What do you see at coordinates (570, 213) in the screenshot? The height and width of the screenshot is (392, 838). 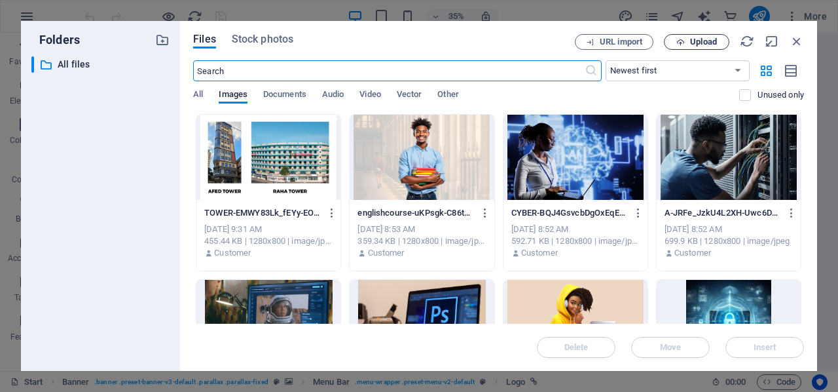 I see `p: CYBER-BQJ4GsvcbDgOxEqESvqP0Q.jpg` at bounding box center [570, 213].